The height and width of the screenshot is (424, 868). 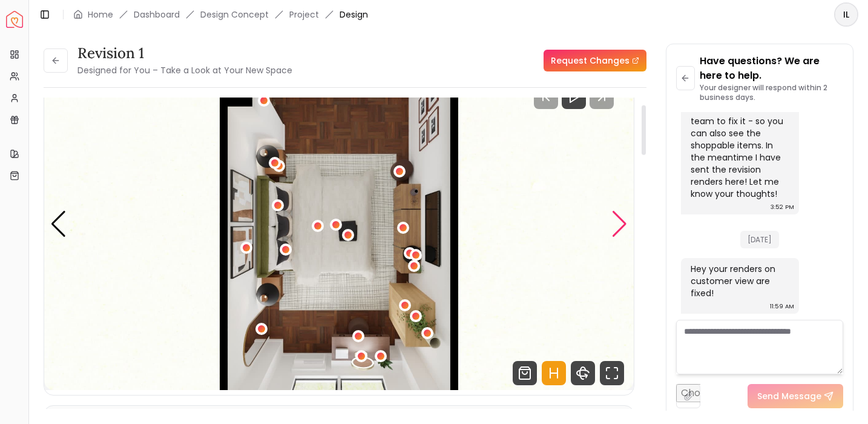 I want to click on img: Spacejoy Logo, so click(x=15, y=19).